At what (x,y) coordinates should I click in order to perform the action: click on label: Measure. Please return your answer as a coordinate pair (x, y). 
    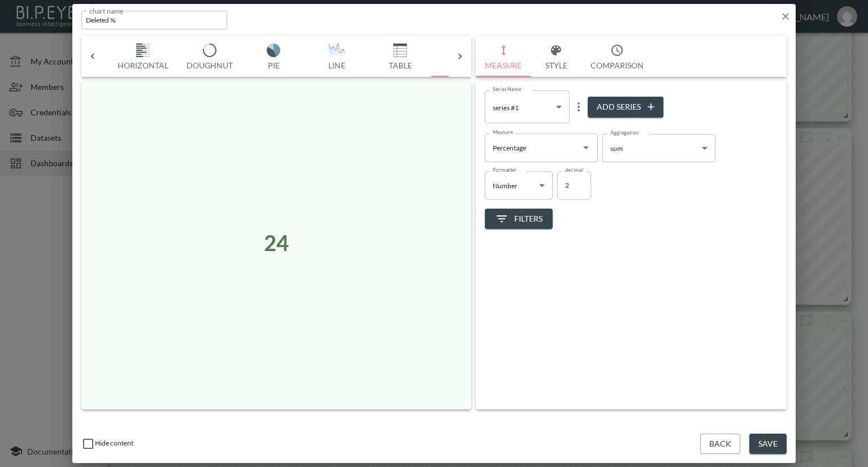
    Looking at the image, I should click on (503, 132).